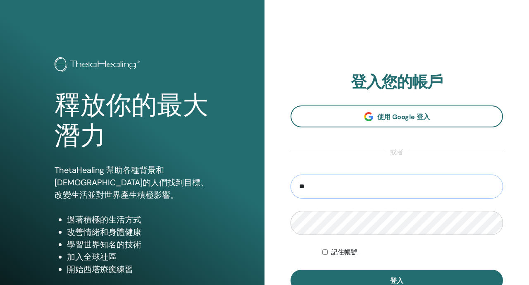 Image resolution: width=529 pixels, height=285 pixels. What do you see at coordinates (104, 232) in the screenshot?
I see `font: 改善情緒和身體健康` at bounding box center [104, 232].